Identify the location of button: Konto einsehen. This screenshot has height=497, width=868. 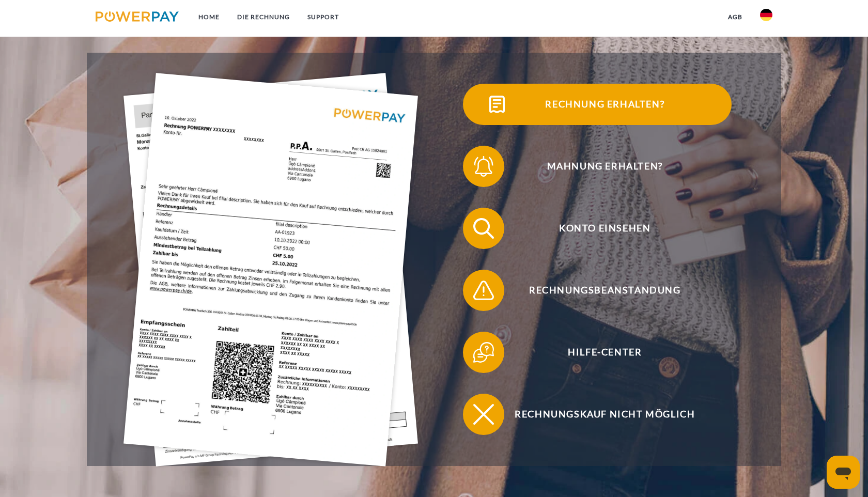
(597, 229).